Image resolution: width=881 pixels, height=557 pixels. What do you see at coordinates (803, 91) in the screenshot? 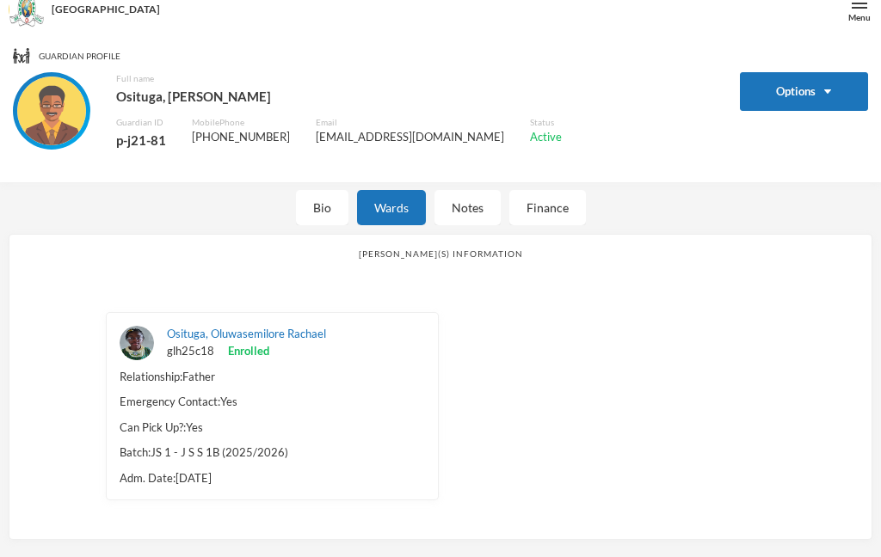
I see `button: Options` at bounding box center [803, 91].